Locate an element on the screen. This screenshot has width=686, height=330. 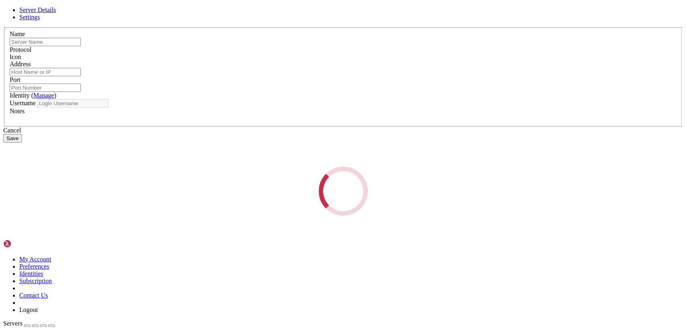
label: Port is located at coordinates (15, 80).